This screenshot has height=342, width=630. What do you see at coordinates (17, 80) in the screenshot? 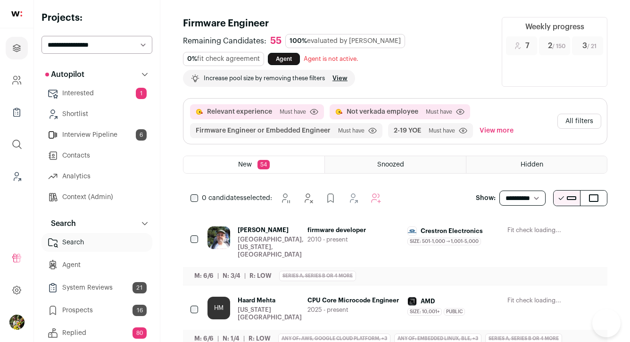
I see `a: Company and ATS Settings` at bounding box center [17, 80].